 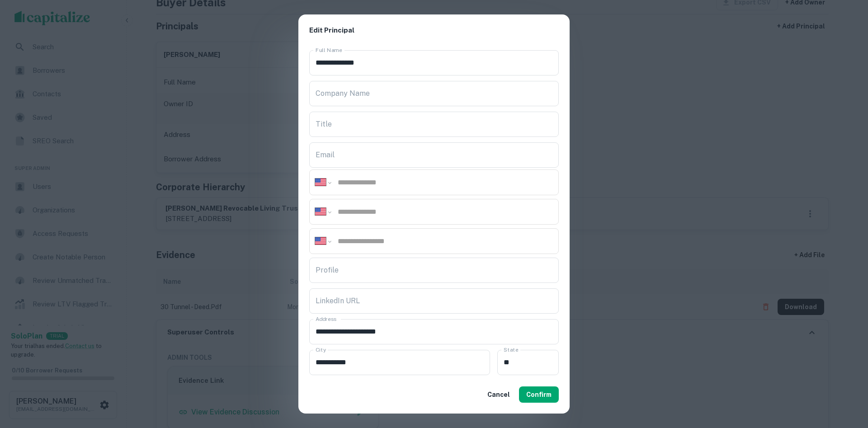 What do you see at coordinates (498, 395) in the screenshot?
I see `button: Cancel` at bounding box center [498, 395].